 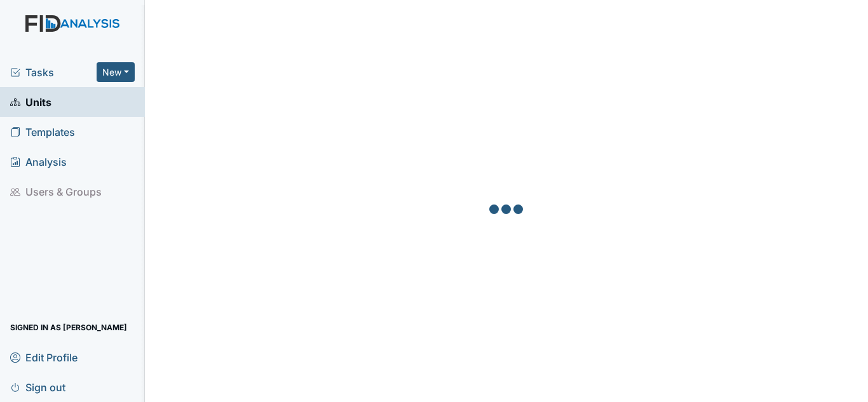 I want to click on button: New, so click(x=115, y=72).